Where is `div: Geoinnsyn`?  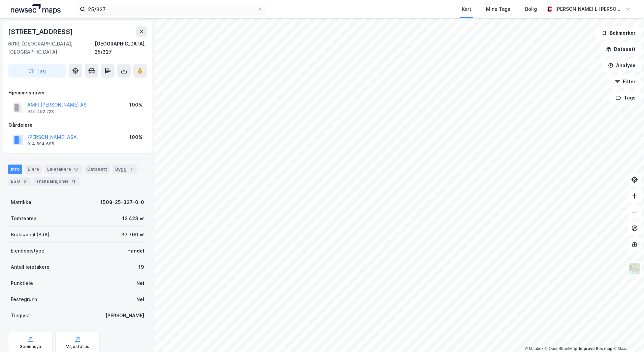 div: Geoinnsyn is located at coordinates (30, 346).